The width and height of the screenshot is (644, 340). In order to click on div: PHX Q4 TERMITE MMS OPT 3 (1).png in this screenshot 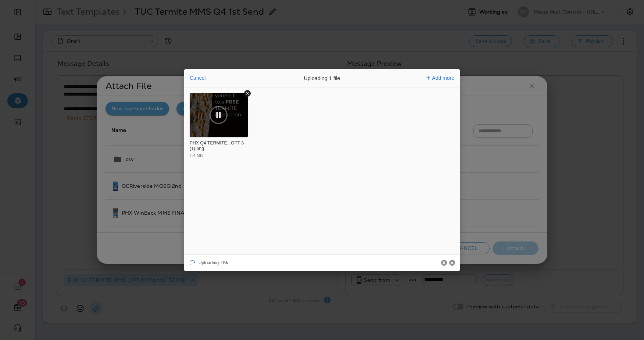, I will do `click(217, 146)`.